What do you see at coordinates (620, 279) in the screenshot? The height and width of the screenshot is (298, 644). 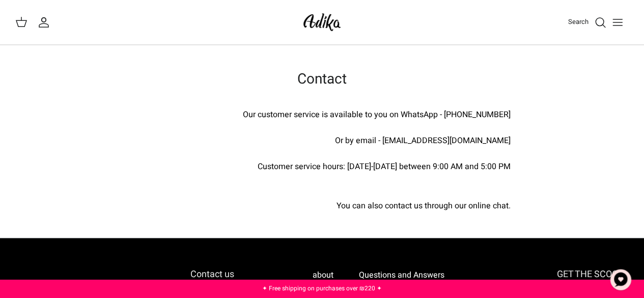 I see `button: צ'אט` at bounding box center [620, 279].